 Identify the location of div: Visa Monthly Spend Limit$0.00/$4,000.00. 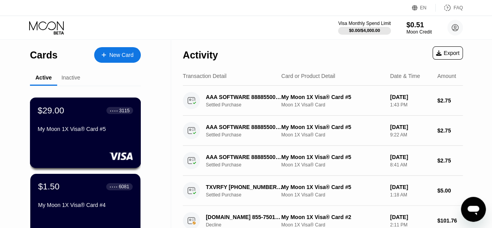
(364, 28).